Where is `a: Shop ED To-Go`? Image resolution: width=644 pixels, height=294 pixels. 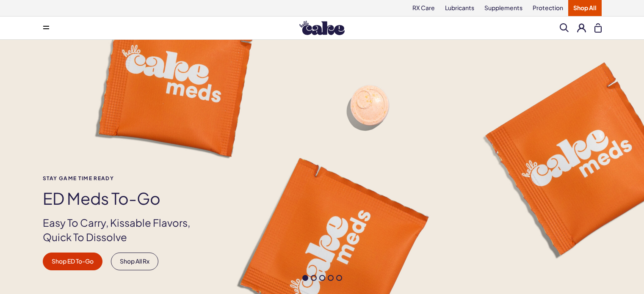 a: Shop ED To-Go is located at coordinates (72, 261).